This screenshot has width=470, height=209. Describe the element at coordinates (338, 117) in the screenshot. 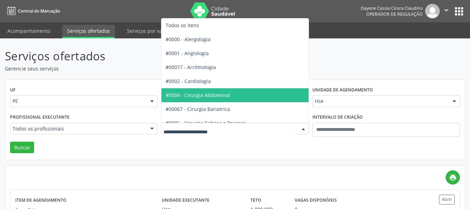

I see `label: Intervalo de criação` at that location.